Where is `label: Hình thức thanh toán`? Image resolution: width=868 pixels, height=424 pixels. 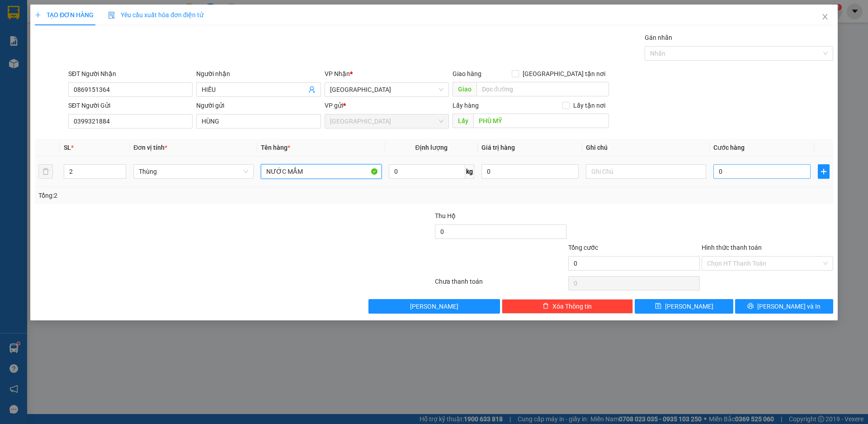 label: Hình thức thanh toán is located at coordinates (732, 248).